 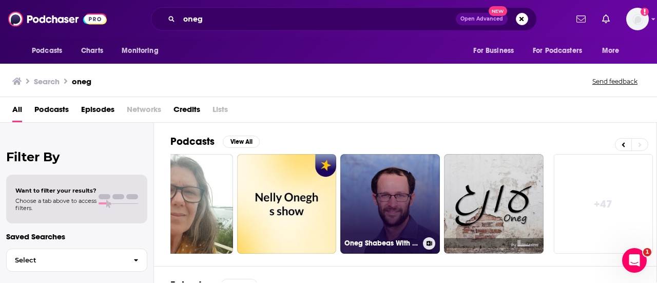 I want to click on input: Search podcasts, credits, & more..., so click(x=317, y=19).